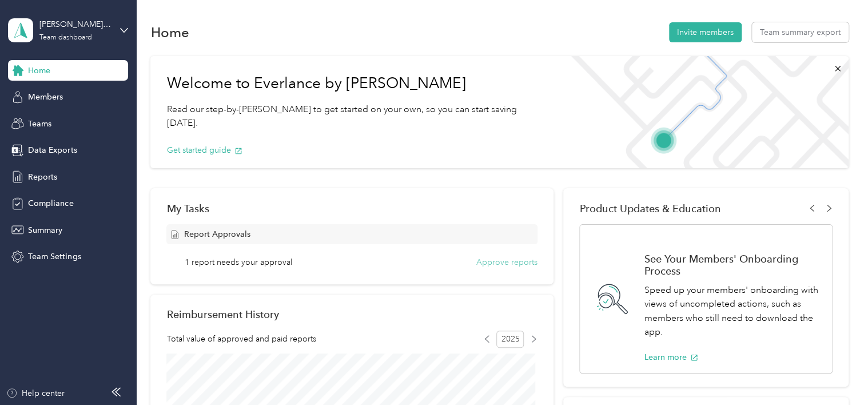 Image resolution: width=868 pixels, height=405 pixels. Describe the element at coordinates (35, 393) in the screenshot. I see `div: Help center` at that location.